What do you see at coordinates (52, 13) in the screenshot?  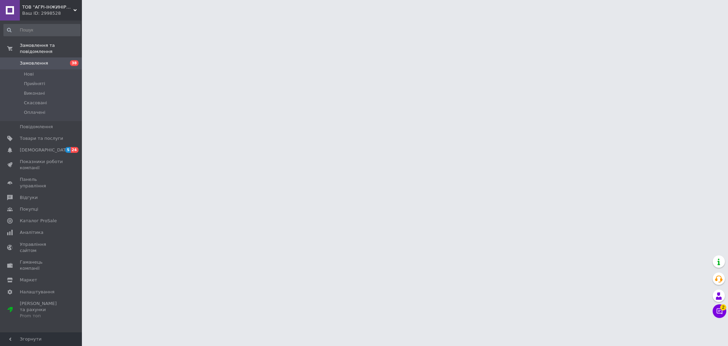 I see `div: Ваш ID: 2998528` at bounding box center [52, 13].